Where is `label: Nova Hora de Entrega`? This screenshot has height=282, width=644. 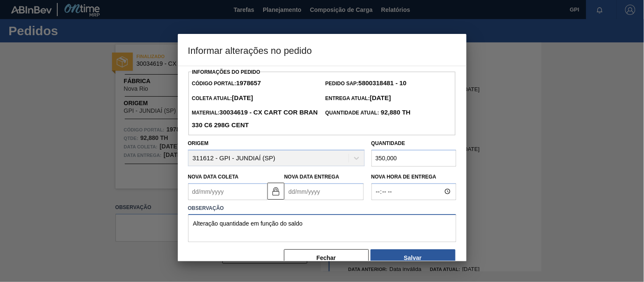 label: Nova Hora de Entrega is located at coordinates (414, 177).